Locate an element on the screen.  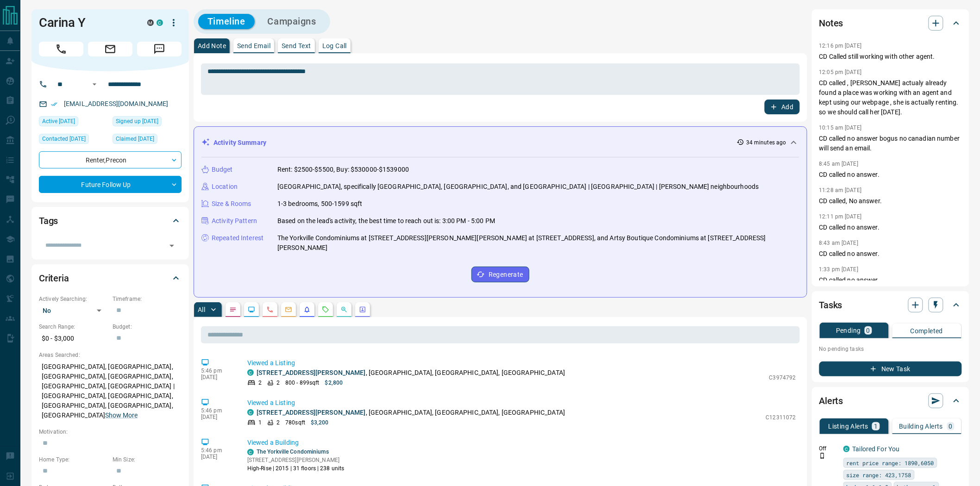
svg: Email Verified is located at coordinates (54, 104).